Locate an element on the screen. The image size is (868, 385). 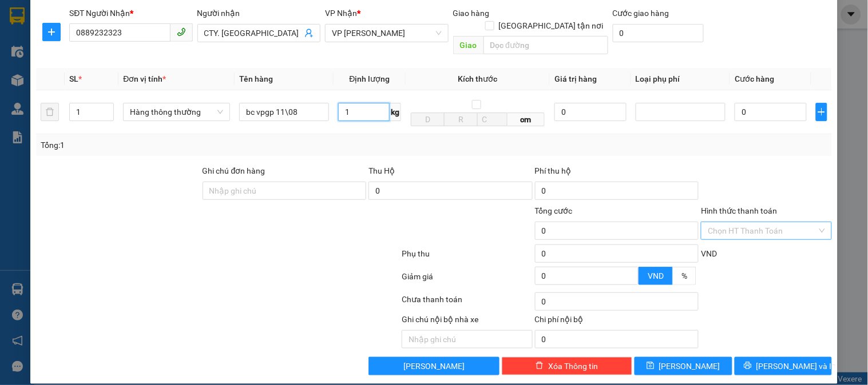
span: SL is located at coordinates (74, 79).